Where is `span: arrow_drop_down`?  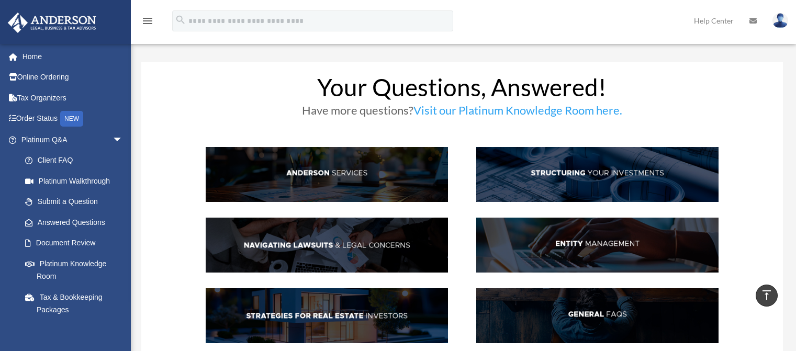
span: arrow_drop_down is located at coordinates (123, 140).